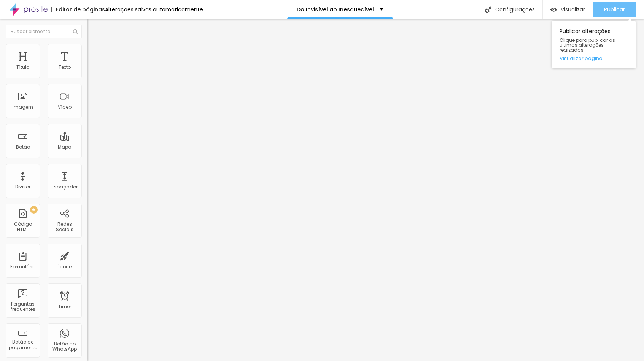  What do you see at coordinates (23, 267) in the screenshot?
I see `div: Formulário` at bounding box center [23, 267].